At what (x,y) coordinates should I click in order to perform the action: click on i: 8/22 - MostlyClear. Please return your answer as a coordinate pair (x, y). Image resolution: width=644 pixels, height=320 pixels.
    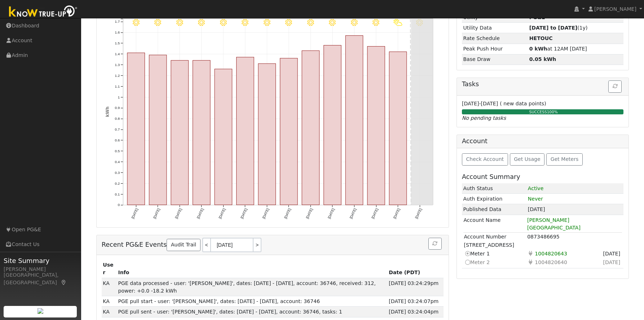
    Looking at the image, I should click on (311, 23).